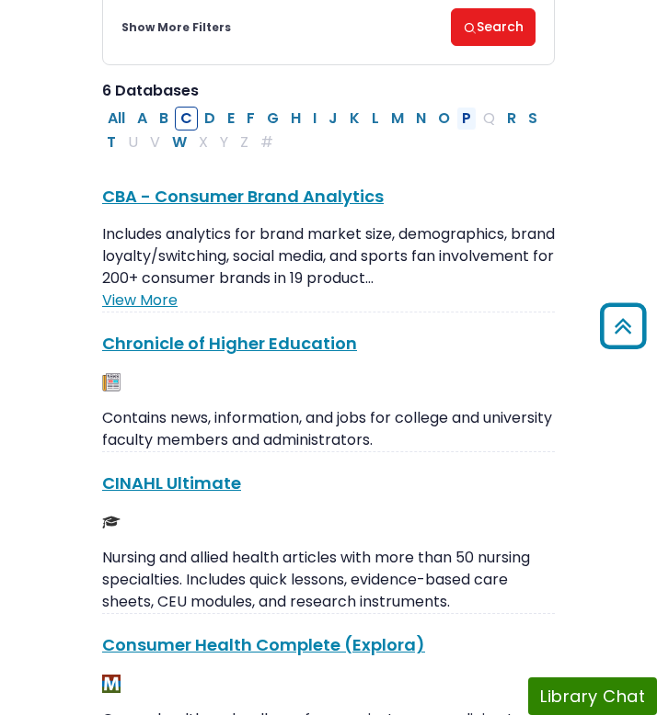  Describe the element at coordinates (164, 119) in the screenshot. I see `button: Filter Results B` at that location.